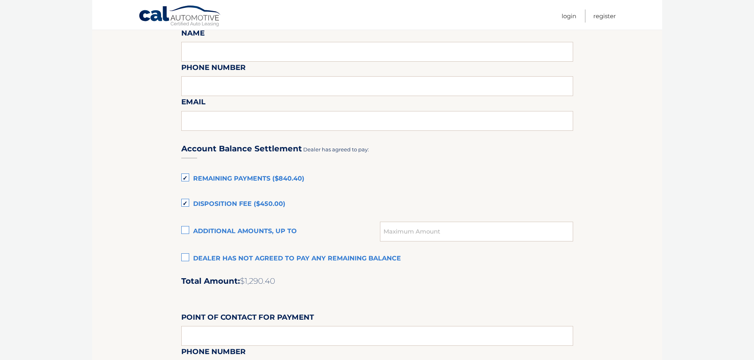 The width and height of the screenshot is (754, 360). I want to click on a: Register, so click(604, 16).